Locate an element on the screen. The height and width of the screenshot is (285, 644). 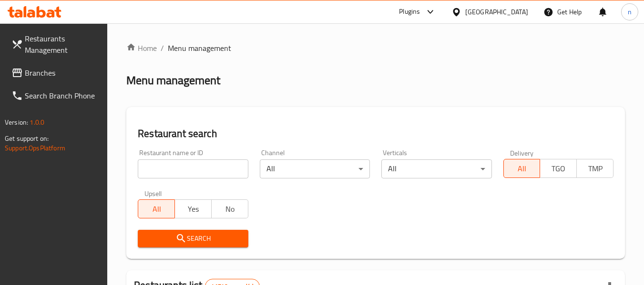
span: Yes is located at coordinates (193, 209).